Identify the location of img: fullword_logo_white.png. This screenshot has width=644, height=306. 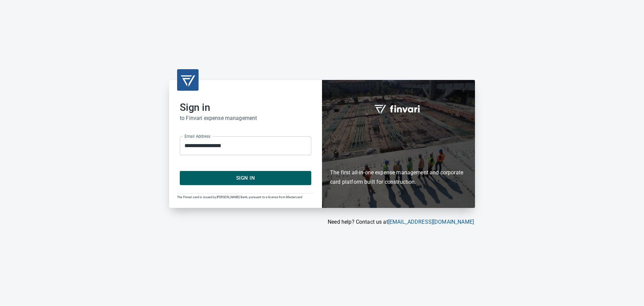
(398, 109).